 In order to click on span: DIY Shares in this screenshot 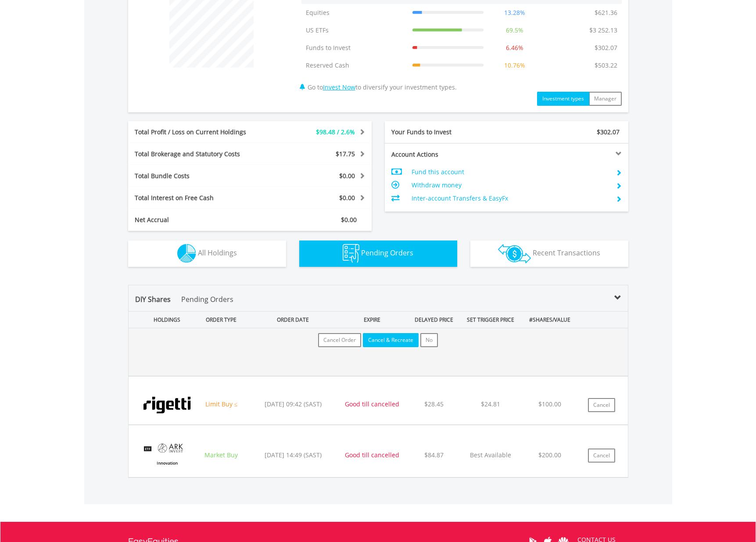, I will do `click(153, 300)`.